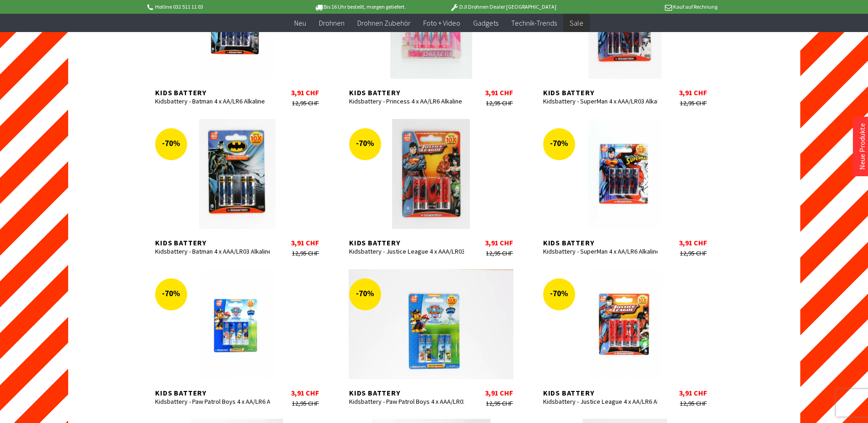  What do you see at coordinates (431, 183) in the screenshot?
I see `a: -70% Kids Battery Kidsbattery - Justice League 4 x AAA/LR03 Alkaline 3,91 CHF 12,95 CHF` at bounding box center [431, 183].